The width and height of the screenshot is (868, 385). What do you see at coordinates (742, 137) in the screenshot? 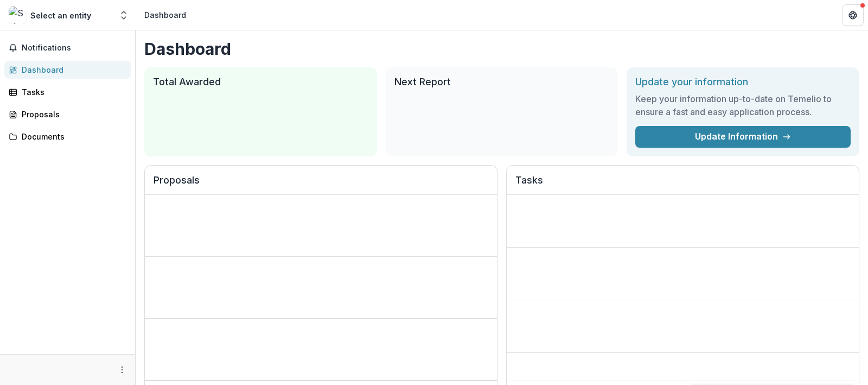
I see `a: Update Information` at bounding box center [742, 137].